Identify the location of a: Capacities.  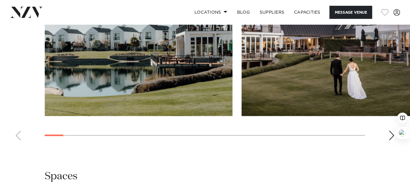
(308, 12).